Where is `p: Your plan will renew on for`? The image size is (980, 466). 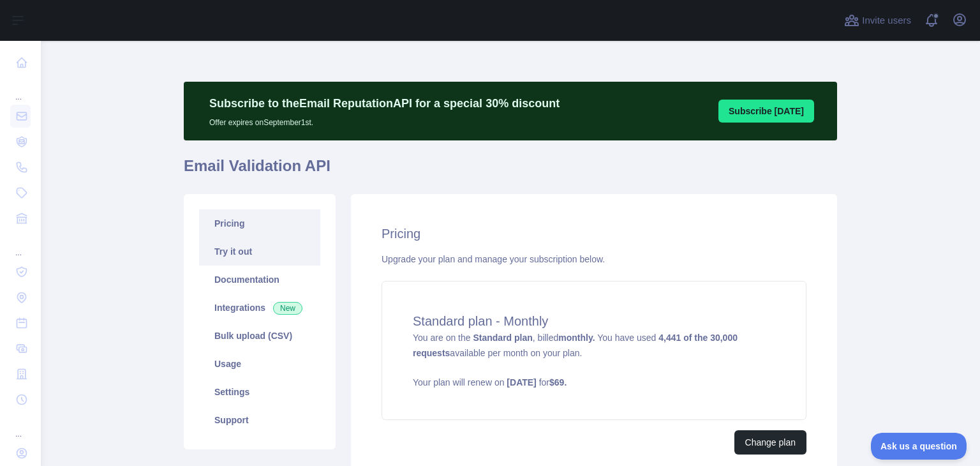 p: Your plan will renew on for is located at coordinates (594, 382).